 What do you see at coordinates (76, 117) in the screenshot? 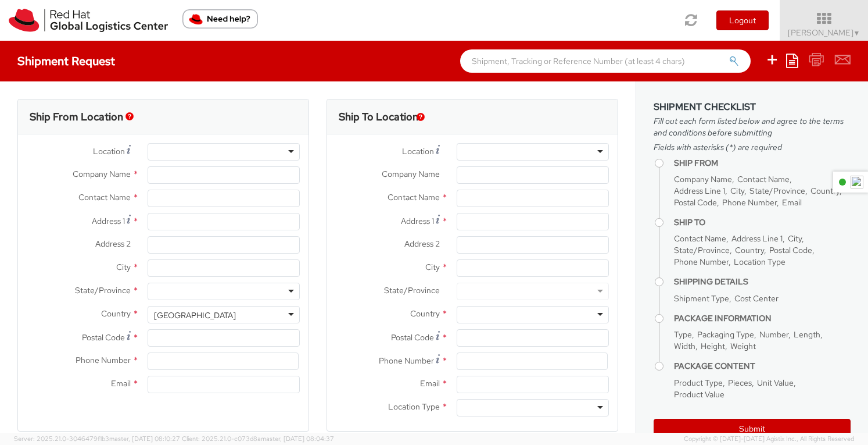
I see `h3: Ship From Location` at bounding box center [76, 117].